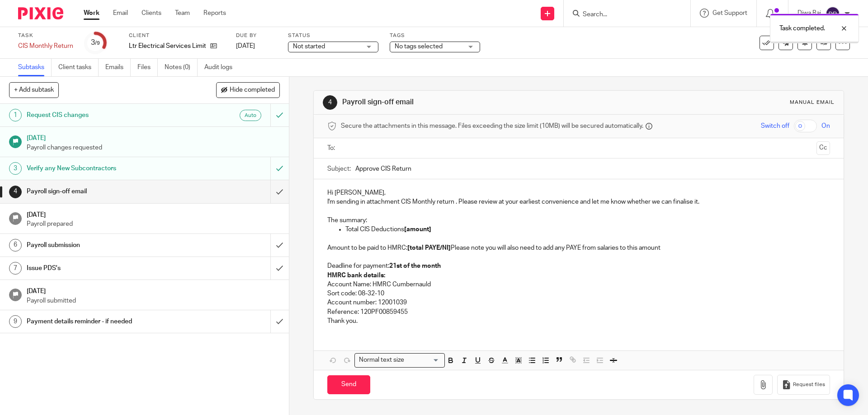  I want to click on span: On, so click(826, 126).